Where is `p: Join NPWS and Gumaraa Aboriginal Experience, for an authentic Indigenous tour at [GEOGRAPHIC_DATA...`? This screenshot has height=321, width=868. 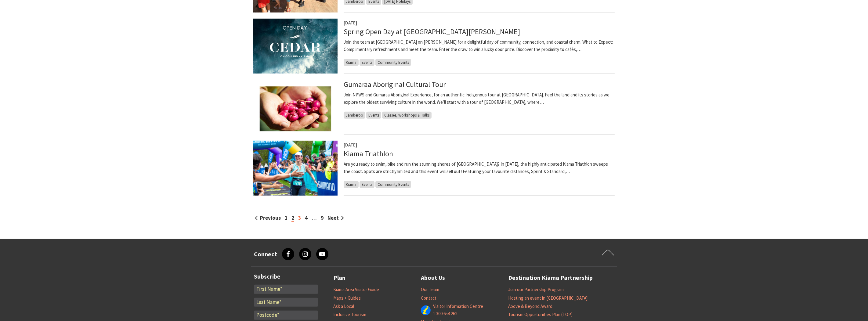 p: Join NPWS and Gumaraa Aboriginal Experience, for an authentic Indigenous tour at [GEOGRAPHIC_DATA... is located at coordinates (479, 99).